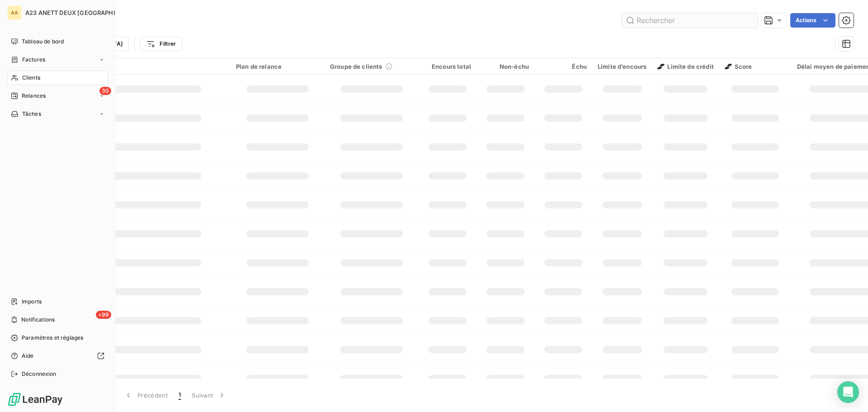  I want to click on button: 1, so click(180, 395).